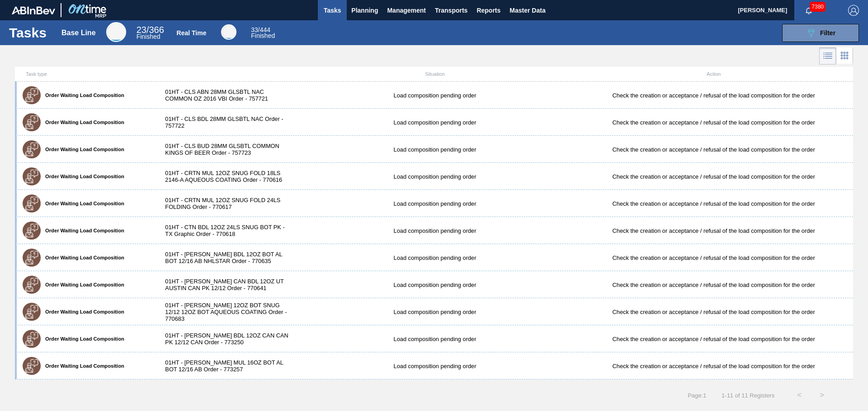 The height and width of the screenshot is (411, 868). I want to click on span: Transports, so click(451, 11).